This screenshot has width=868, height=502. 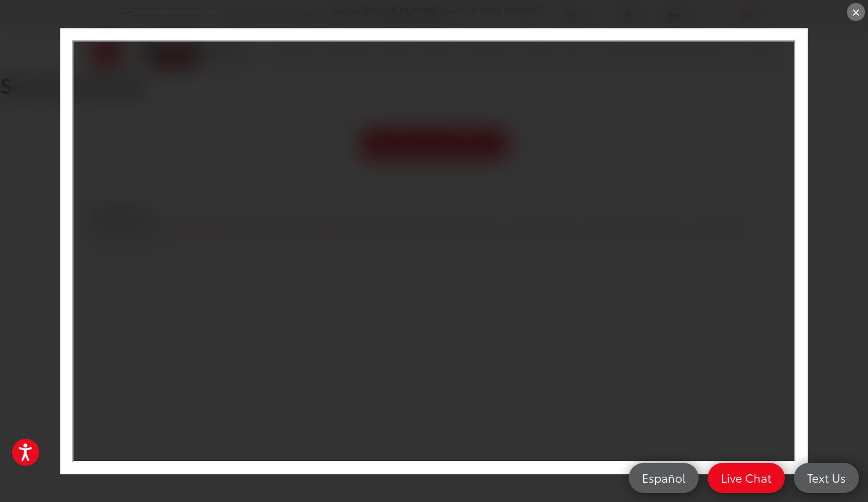 I want to click on a: Text Us, so click(x=827, y=478).